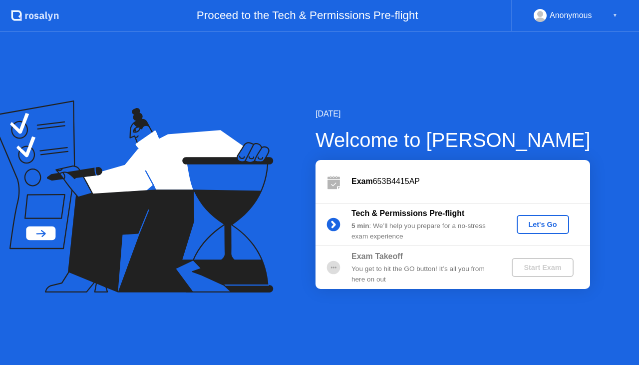  I want to click on b: Exam, so click(362, 181).